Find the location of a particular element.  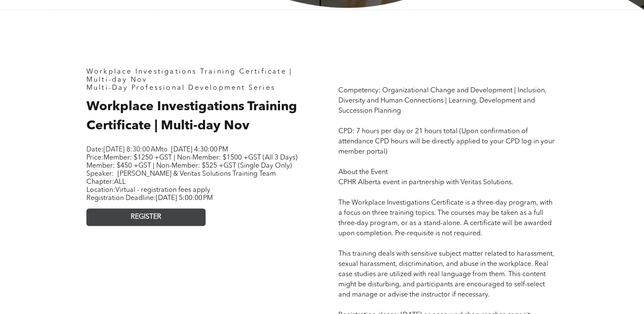

span: Member: $1250 +GST | Non-Member: $1500 +GST (All 3 Days) Member: $450 +GST | Non-Member: $525 +GS... is located at coordinates (192, 161).